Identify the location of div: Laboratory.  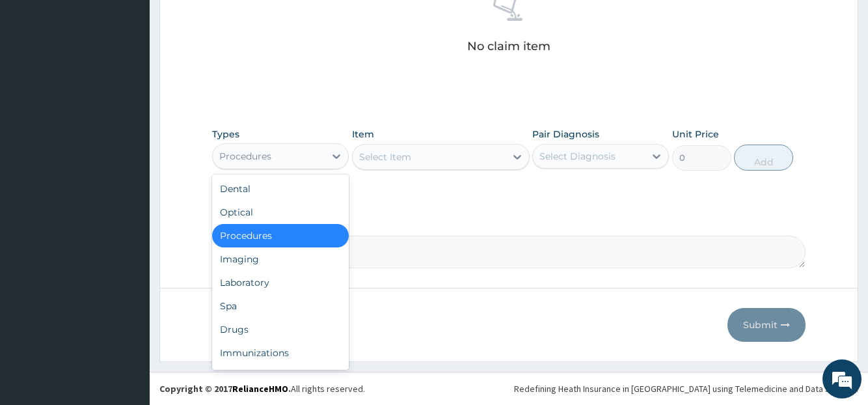
(280, 282).